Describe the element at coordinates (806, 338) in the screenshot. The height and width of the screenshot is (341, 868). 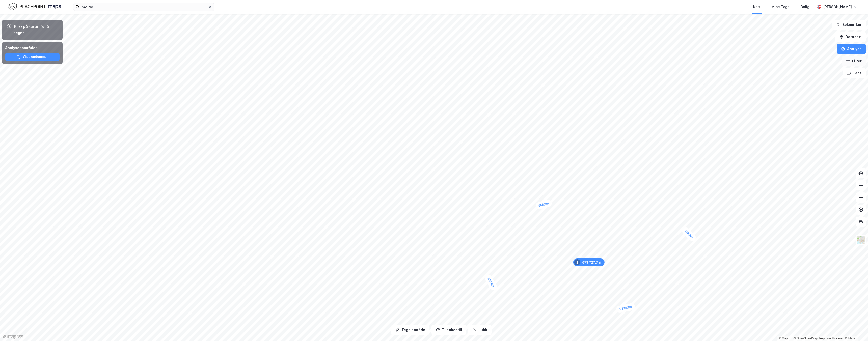
I see `a: OpenStreetMap` at that location.